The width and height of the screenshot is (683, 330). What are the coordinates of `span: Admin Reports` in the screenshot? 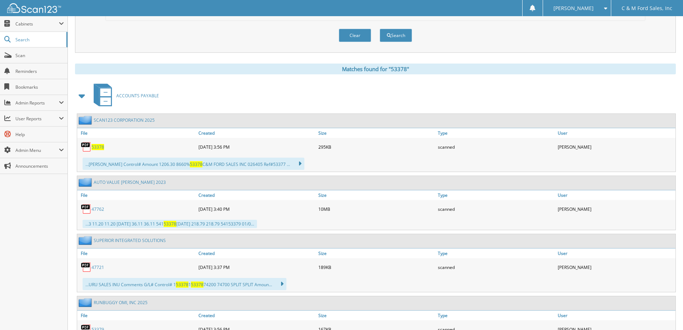 It's located at (37, 103).